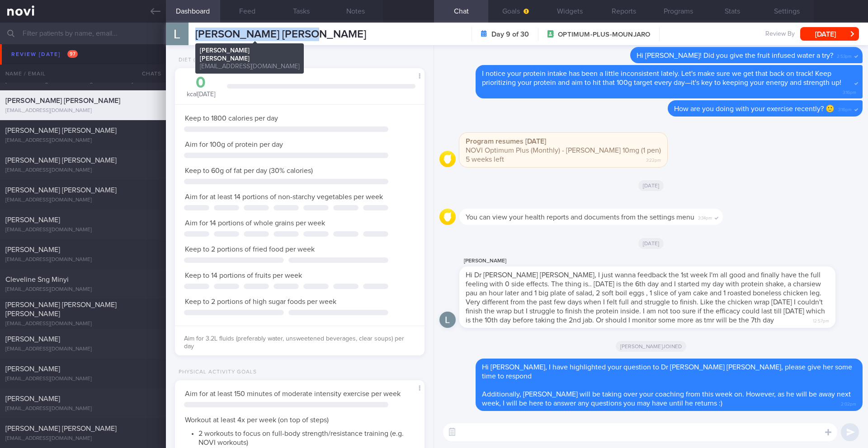 This screenshot has width=868, height=448. Describe the element at coordinates (260, 302) in the screenshot. I see `span: Keep to 2 portions of high sugar foods per week` at that location.